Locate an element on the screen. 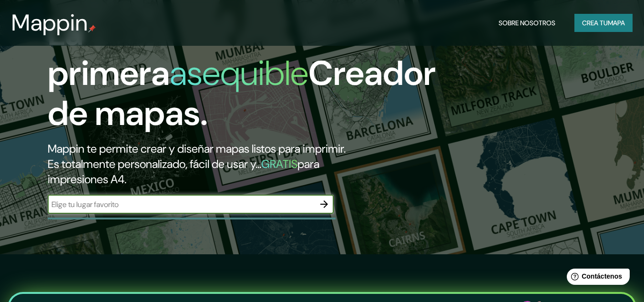 The height and width of the screenshot is (302, 644). font: La primera is located at coordinates (109, 53).